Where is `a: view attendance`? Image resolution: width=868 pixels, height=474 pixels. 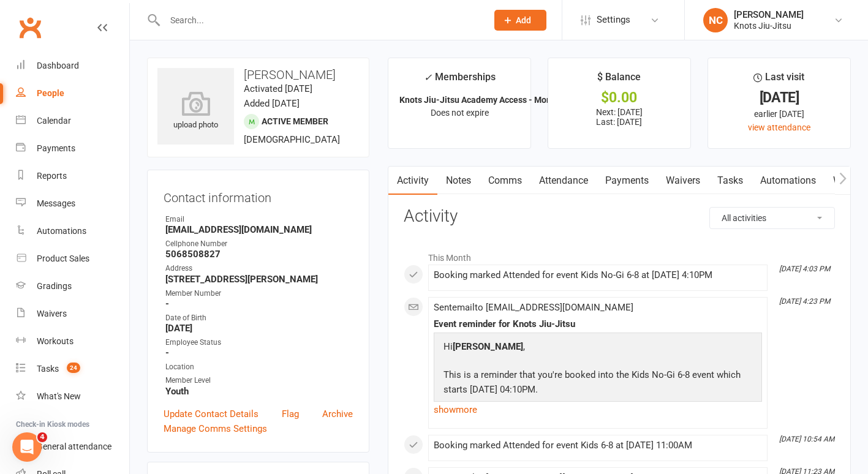 a: view attendance is located at coordinates (779, 127).